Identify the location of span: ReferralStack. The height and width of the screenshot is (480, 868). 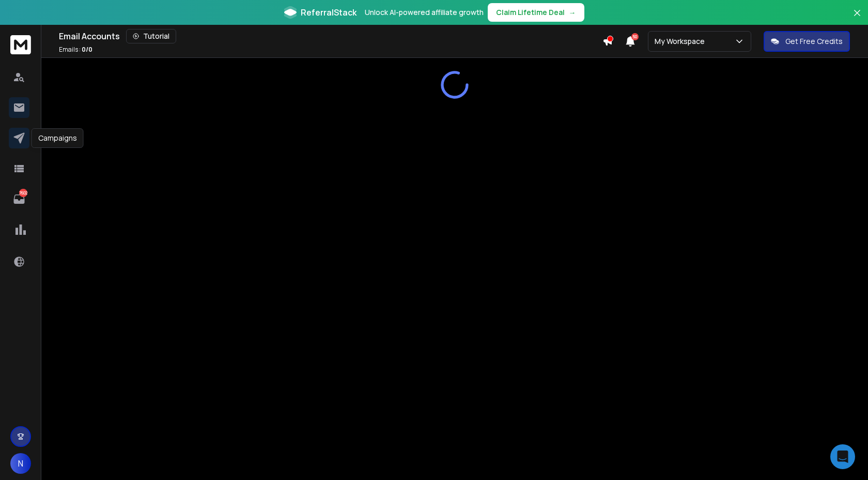
(329, 13).